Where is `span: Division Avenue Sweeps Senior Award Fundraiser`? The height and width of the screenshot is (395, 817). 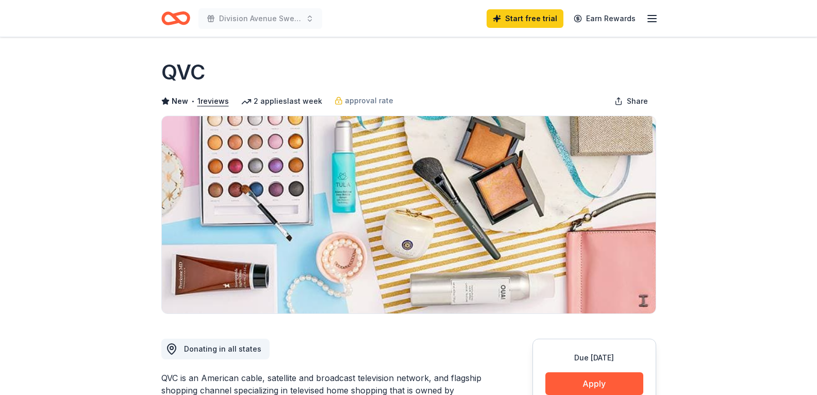 span: Division Avenue Sweeps Senior Award Fundraiser is located at coordinates (260, 19).